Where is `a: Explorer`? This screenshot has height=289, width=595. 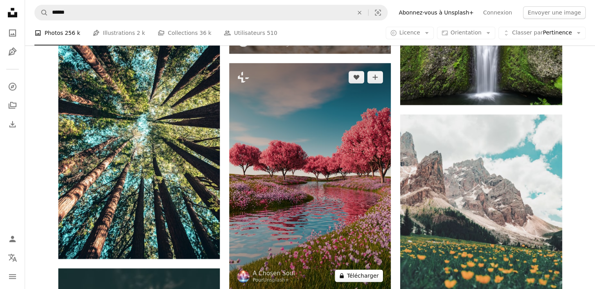 a: Explorer is located at coordinates (13, 86).